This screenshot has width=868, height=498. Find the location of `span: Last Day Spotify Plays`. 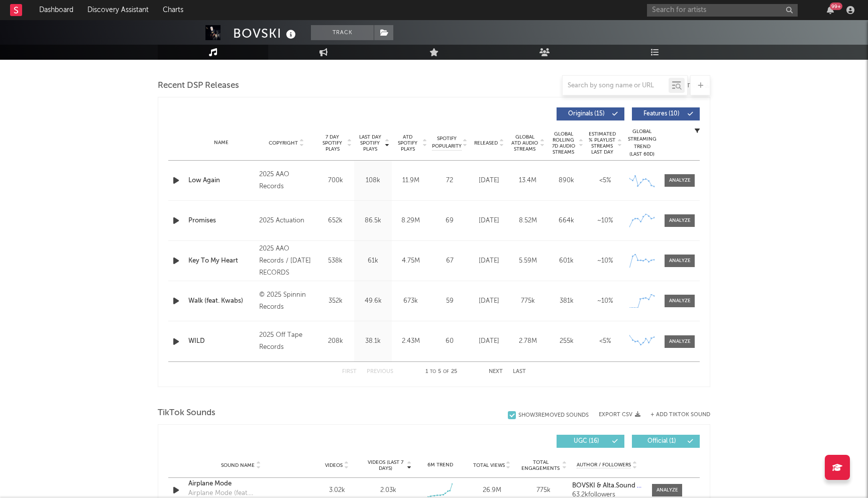

span: Last Day Spotify Plays is located at coordinates (370, 143).